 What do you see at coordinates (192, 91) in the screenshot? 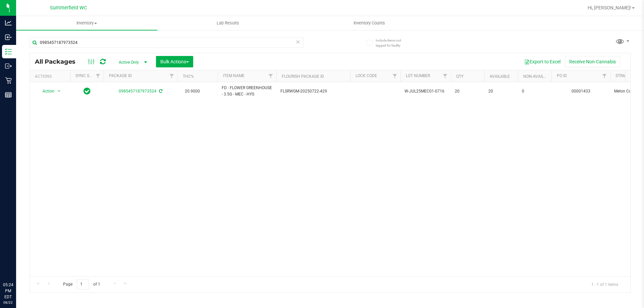
I see `span: 20.9000` at bounding box center [192, 91].